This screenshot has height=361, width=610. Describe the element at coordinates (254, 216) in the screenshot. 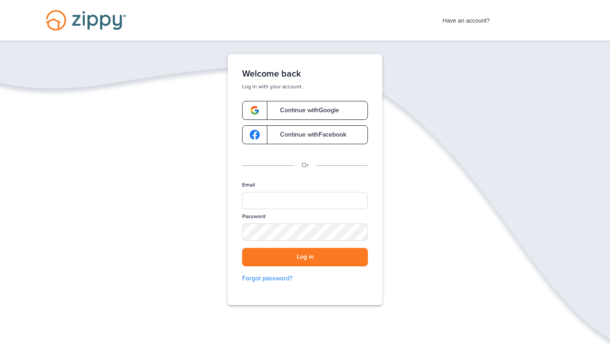

I see `label: Password` at that location.